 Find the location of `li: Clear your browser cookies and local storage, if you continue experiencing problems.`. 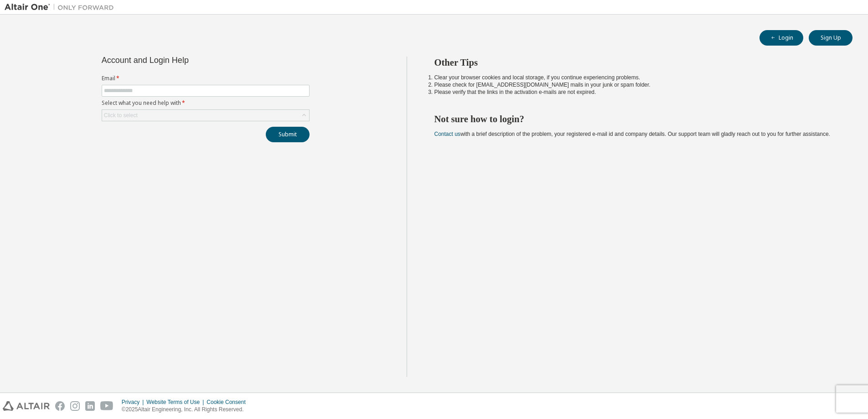

li: Clear your browser cookies and local storage, if you continue experiencing problems. is located at coordinates (636, 77).